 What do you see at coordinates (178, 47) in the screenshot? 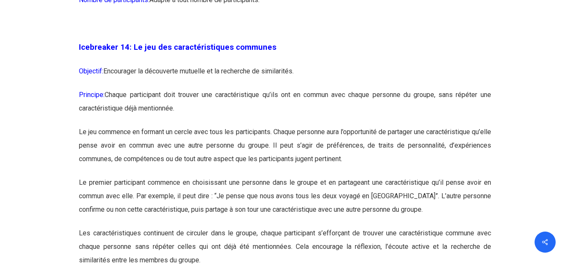
I see `span: Icebreaker 14: Le jeu des caractéristiques communes` at bounding box center [178, 47].